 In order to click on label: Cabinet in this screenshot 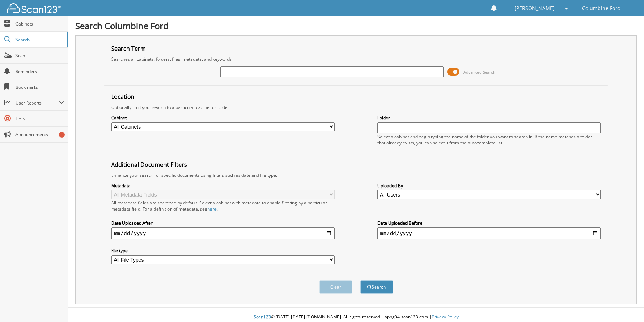, I will do `click(223, 118)`.